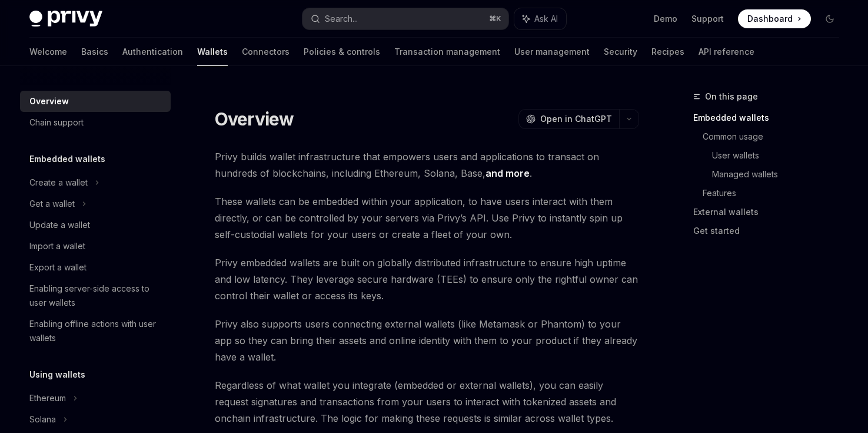 The height and width of the screenshot is (433, 868). Describe the element at coordinates (769, 19) in the screenshot. I see `span: Dashboard` at that location.